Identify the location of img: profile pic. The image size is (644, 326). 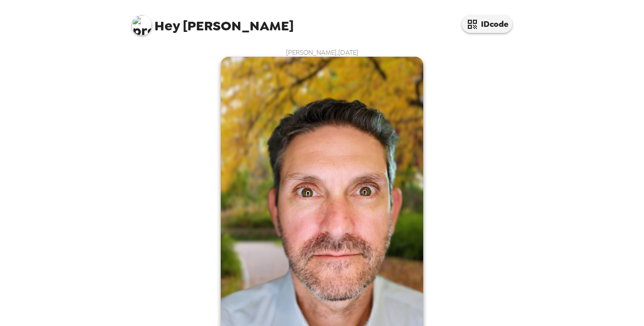
(142, 25).